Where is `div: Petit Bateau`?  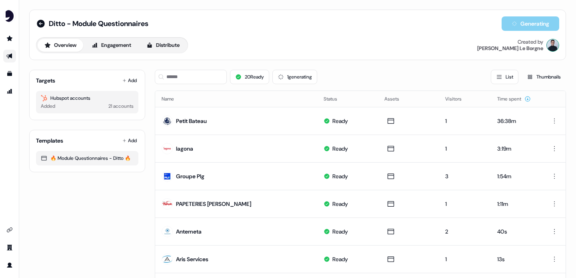 div: Petit Bateau is located at coordinates (191, 121).